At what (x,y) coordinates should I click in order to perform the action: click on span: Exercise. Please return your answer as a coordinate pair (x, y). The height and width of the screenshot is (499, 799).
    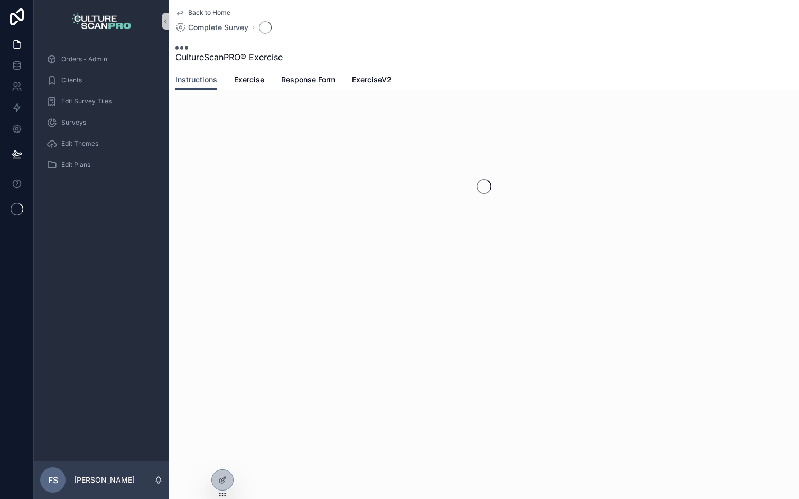
    Looking at the image, I should click on (249, 80).